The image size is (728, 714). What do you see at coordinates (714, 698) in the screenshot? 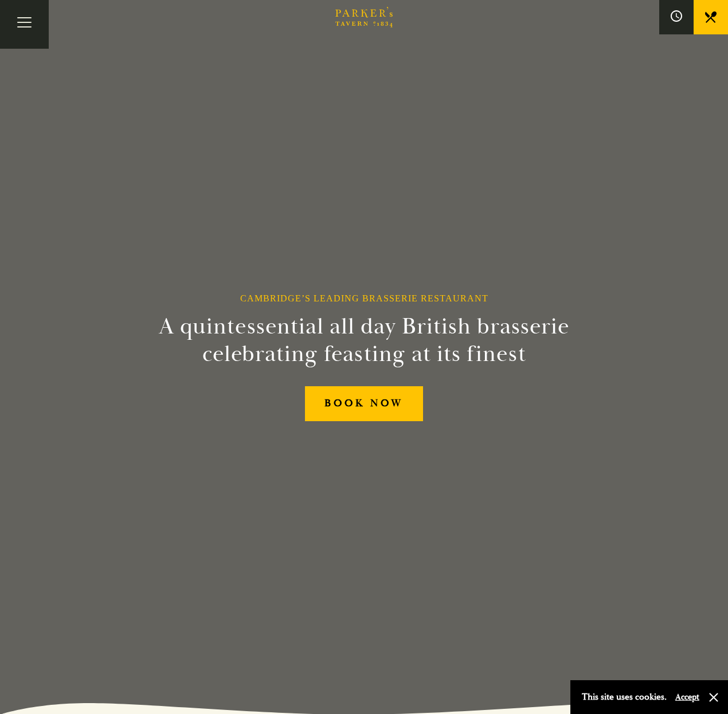
I see `button: Close and accept` at bounding box center [714, 698].